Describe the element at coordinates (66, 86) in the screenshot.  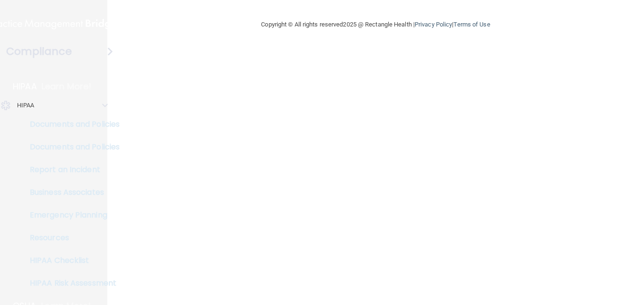
I see `p: Learn More!` at that location.